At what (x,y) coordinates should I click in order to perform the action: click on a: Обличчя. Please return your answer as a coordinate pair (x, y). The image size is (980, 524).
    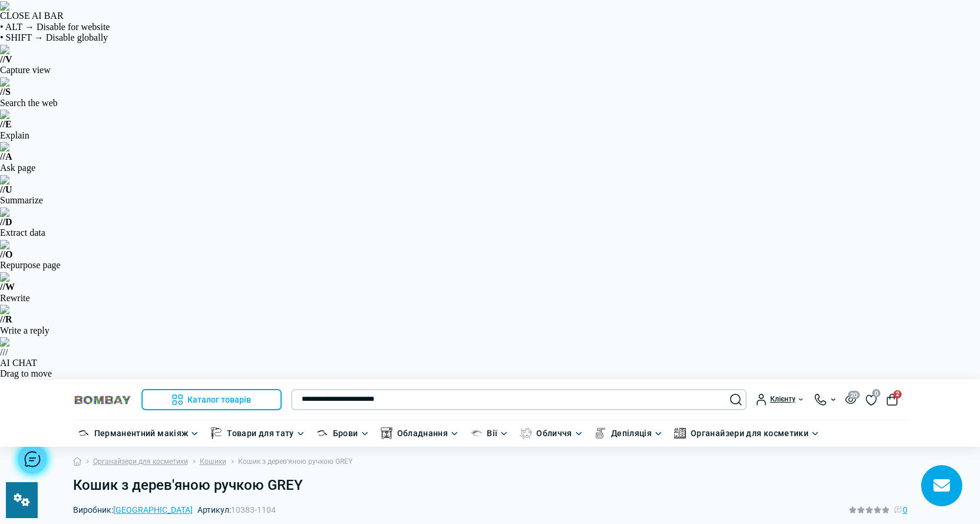
    Looking at the image, I should click on (554, 433).